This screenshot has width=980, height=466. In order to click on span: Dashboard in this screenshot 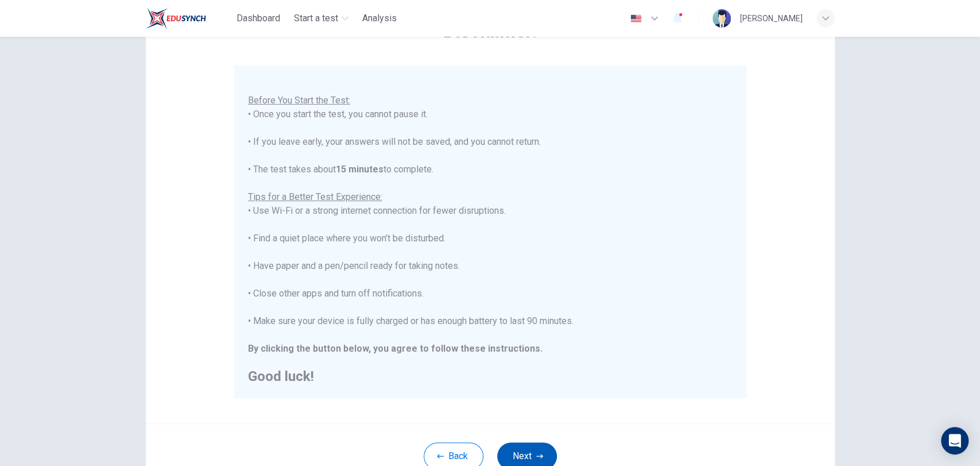, I will do `click(258, 18)`.